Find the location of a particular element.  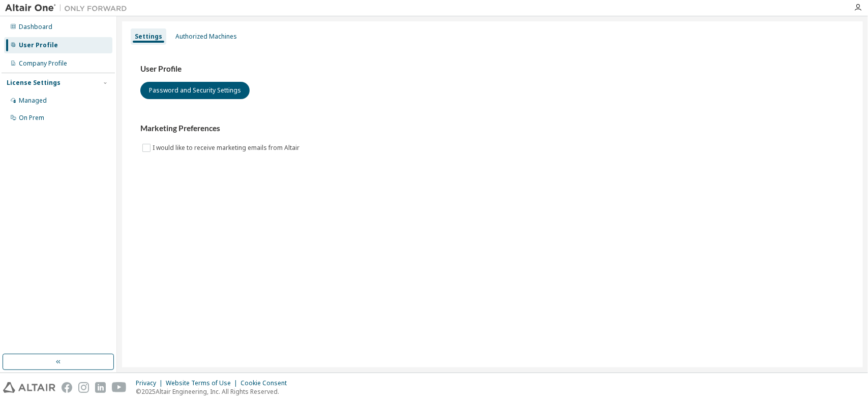

div: License Settings is located at coordinates (33, 83).